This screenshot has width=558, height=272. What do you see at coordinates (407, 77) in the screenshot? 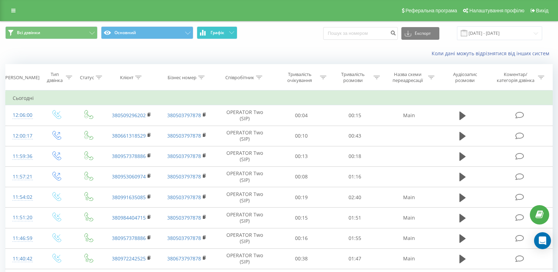
I see `div: Назва схеми переадресації` at bounding box center [407, 77].